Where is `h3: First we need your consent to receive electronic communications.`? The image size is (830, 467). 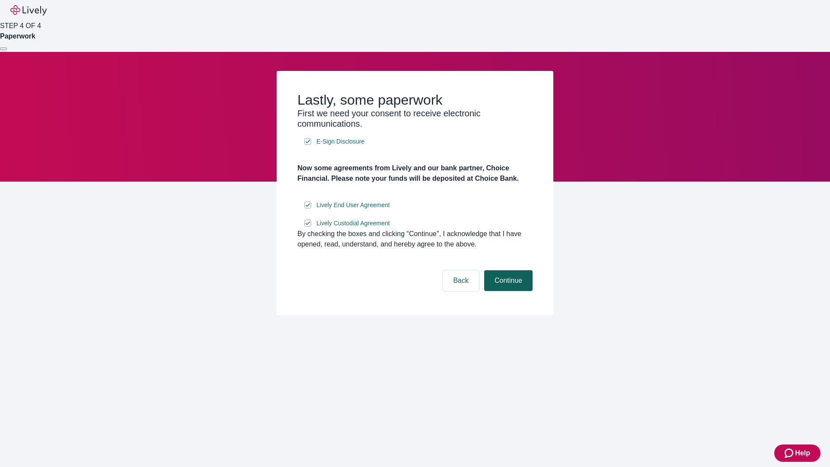 h3: First we need your consent to receive electronic communications. is located at coordinates (415, 118).